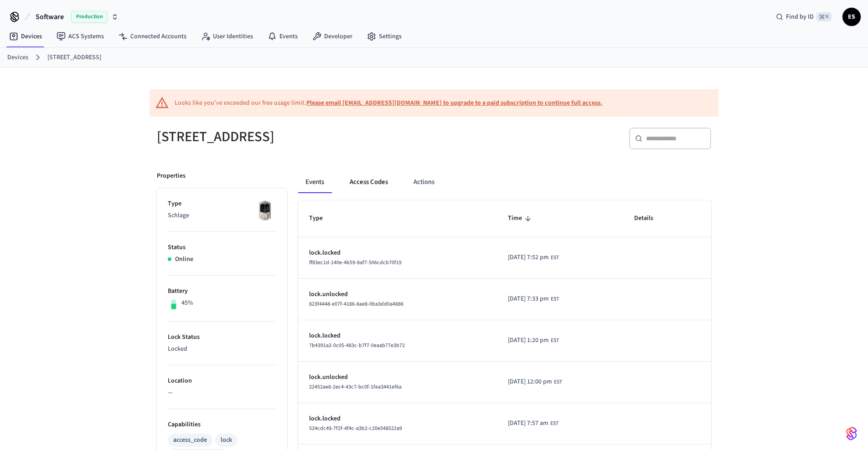 Image resolution: width=868 pixels, height=450 pixels. Describe the element at coordinates (222, 204) in the screenshot. I see `p: Type` at that location.